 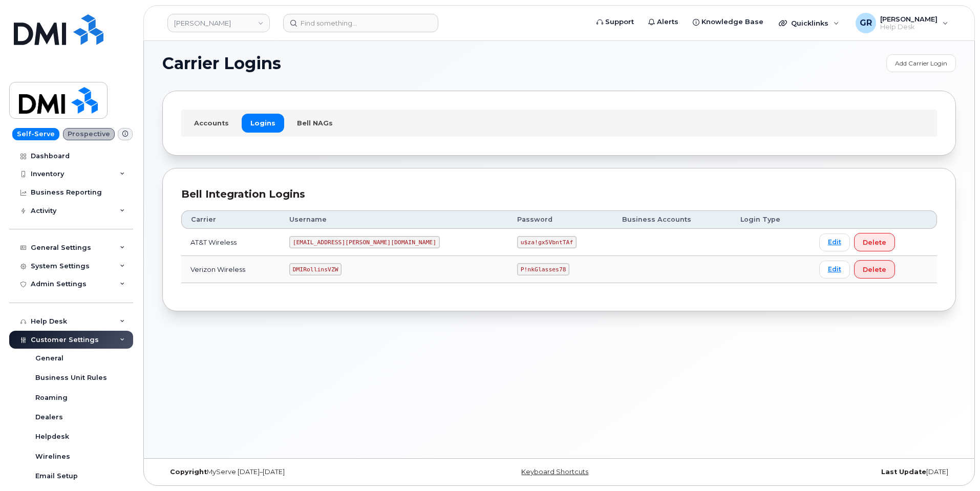 What do you see at coordinates (212, 123) in the screenshot?
I see `a: Accounts` at bounding box center [212, 123].